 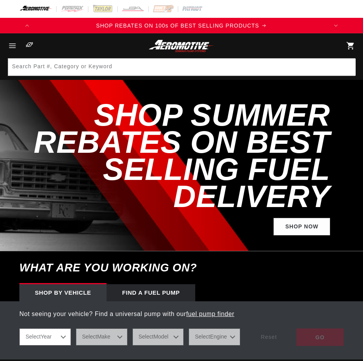 I want to click on img: Aeromotive, so click(x=181, y=46).